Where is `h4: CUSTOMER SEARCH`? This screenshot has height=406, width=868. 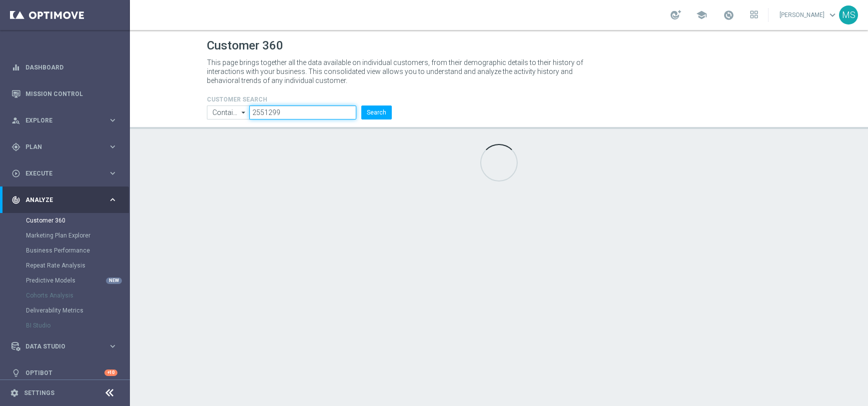 h4: CUSTOMER SEARCH is located at coordinates (300, 99).